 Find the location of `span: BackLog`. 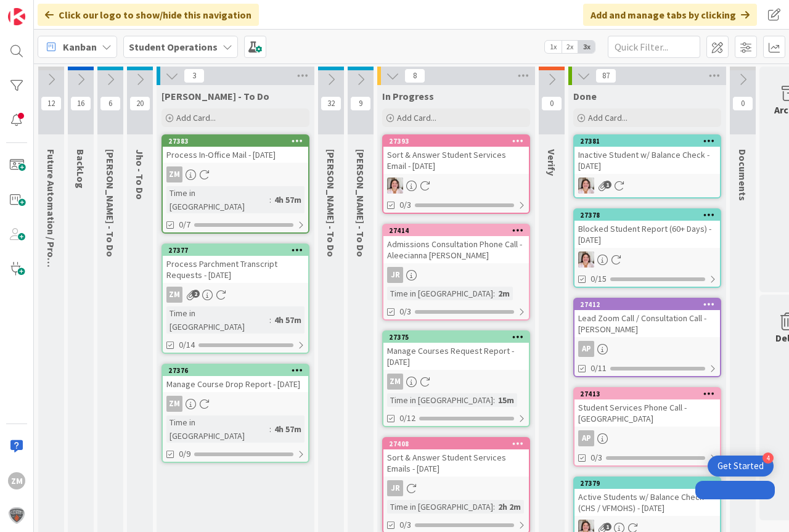

span: BackLog is located at coordinates (81, 169).